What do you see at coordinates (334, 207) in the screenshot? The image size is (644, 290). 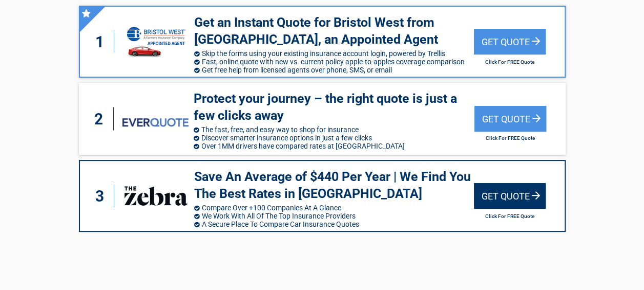 I see `li: Compare Over +100 Companies At A Glance` at bounding box center [334, 207].